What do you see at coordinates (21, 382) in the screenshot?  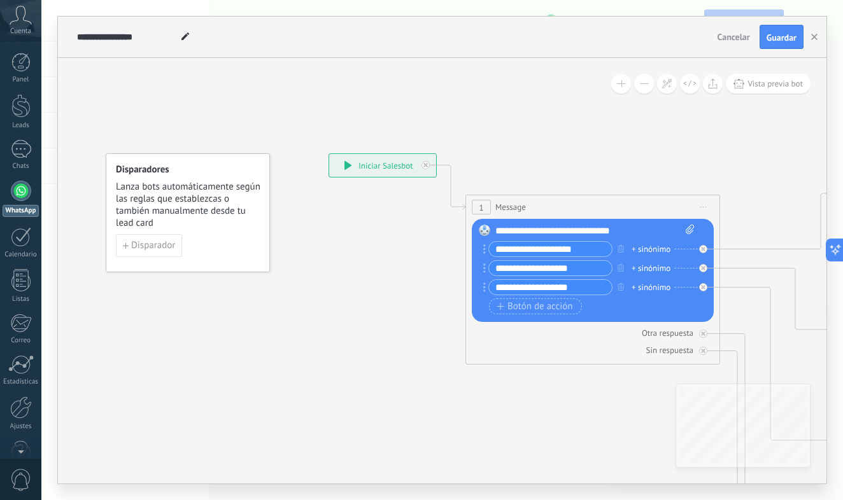 I see `div: Estadísticas` at bounding box center [21, 382].